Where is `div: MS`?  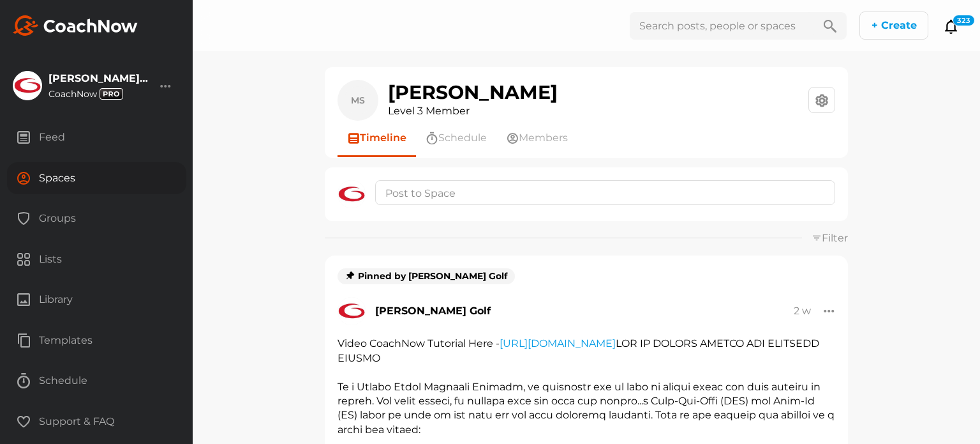 div: MS is located at coordinates (358, 100).